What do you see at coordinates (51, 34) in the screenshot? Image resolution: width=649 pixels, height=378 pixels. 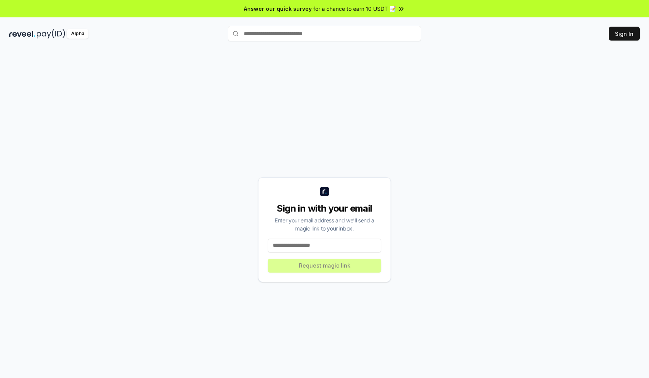 I see `img: pay_id` at bounding box center [51, 34].